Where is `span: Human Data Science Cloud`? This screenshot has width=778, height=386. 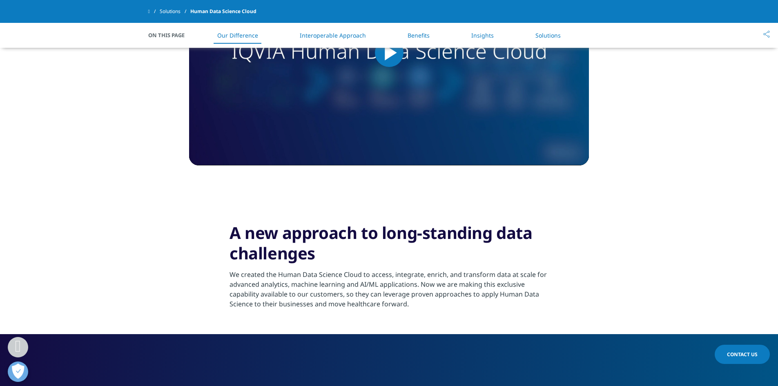 span: Human Data Science Cloud is located at coordinates (223, 11).